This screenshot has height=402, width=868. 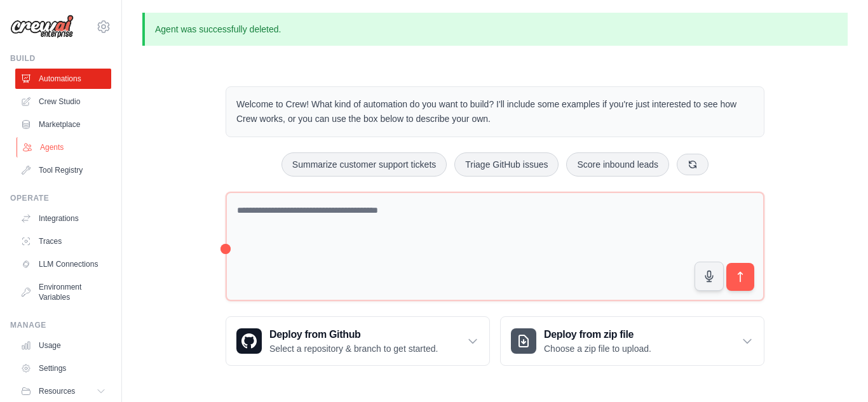 I want to click on a: Marketplace, so click(x=63, y=124).